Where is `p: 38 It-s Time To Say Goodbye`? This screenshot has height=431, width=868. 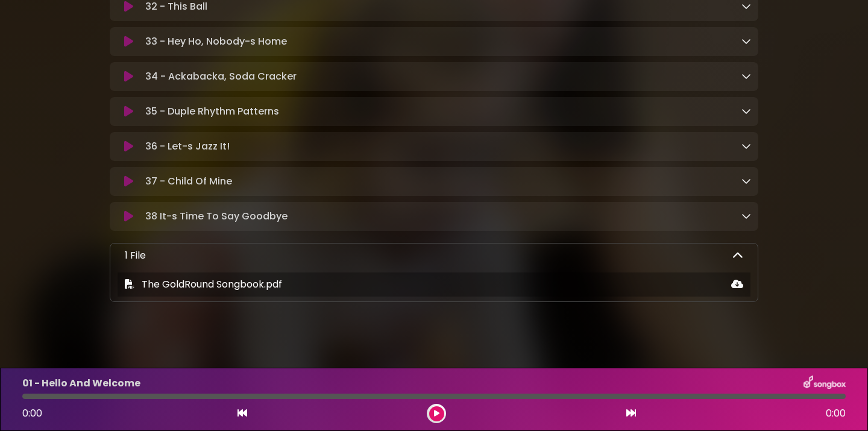
p: 38 It-s Time To Say Goodbye is located at coordinates (217, 217).